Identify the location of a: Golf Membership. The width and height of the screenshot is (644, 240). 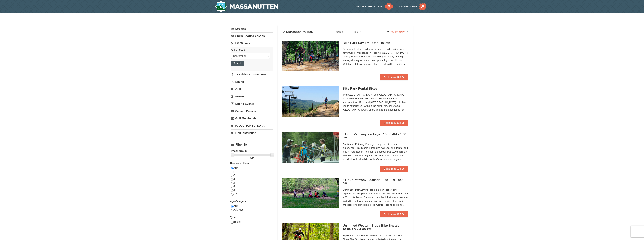
(252, 118).